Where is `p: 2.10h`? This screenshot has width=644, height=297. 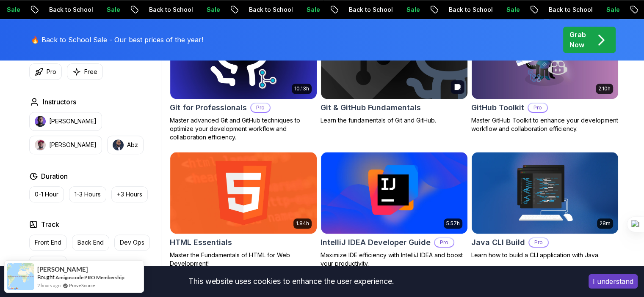
p: 2.10h is located at coordinates (604, 89).